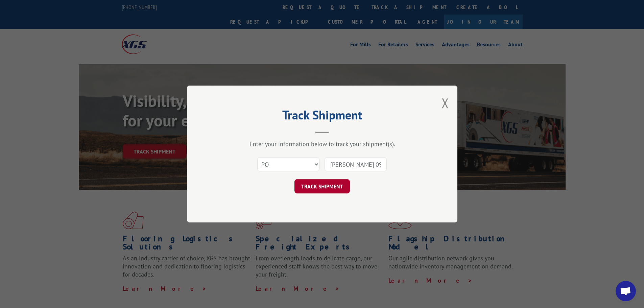  I want to click on div: Enter your information below to track your shipment(s)., so click(322, 144).